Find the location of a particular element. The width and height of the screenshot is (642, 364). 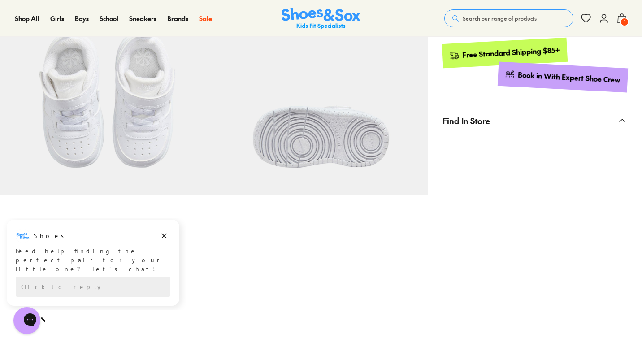

div: Need help finding the perfect pair for your little one? Let’s chat! is located at coordinates (93, 42).